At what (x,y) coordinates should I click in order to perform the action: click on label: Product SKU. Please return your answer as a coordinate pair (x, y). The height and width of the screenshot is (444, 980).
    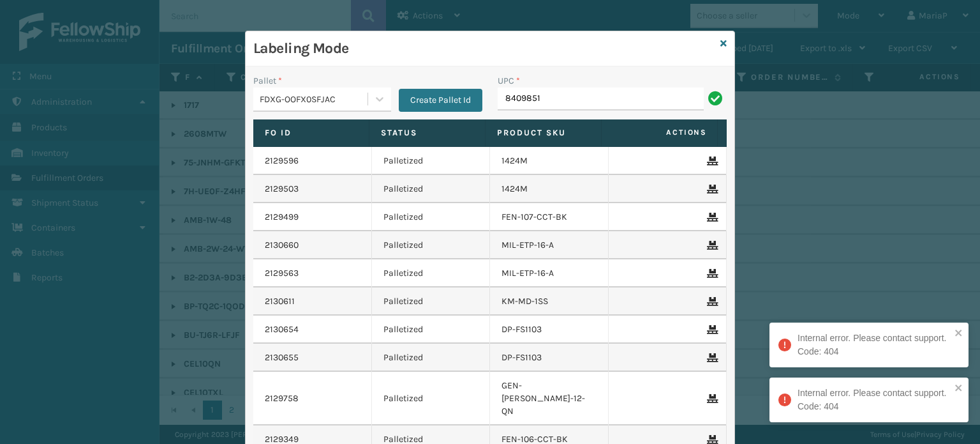
    Looking at the image, I should click on (543, 133).